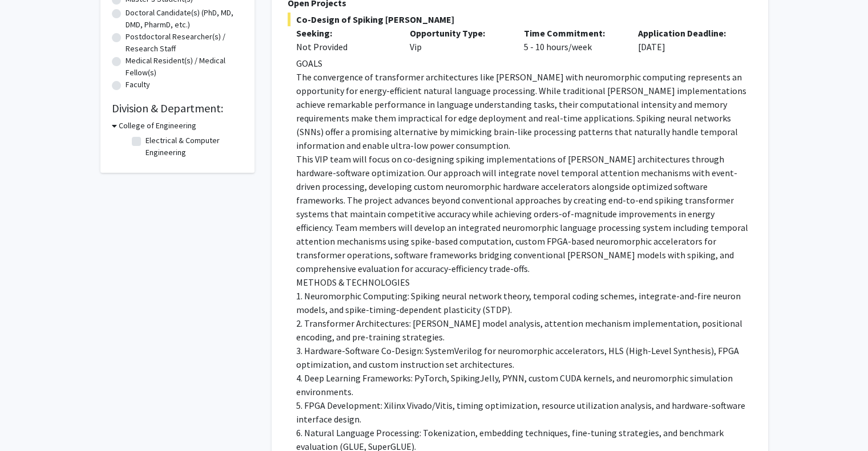  What do you see at coordinates (345, 47) in the screenshot?
I see `div: Not Provided` at bounding box center [345, 47].